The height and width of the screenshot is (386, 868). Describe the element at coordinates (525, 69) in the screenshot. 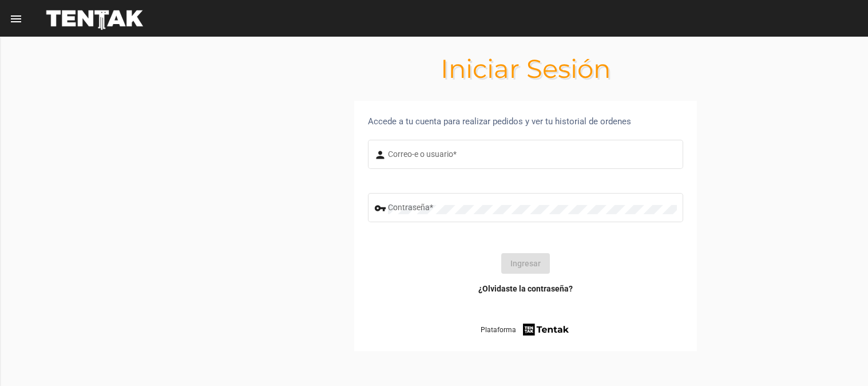

I see `h1: Iniciar Sesión` at that location.